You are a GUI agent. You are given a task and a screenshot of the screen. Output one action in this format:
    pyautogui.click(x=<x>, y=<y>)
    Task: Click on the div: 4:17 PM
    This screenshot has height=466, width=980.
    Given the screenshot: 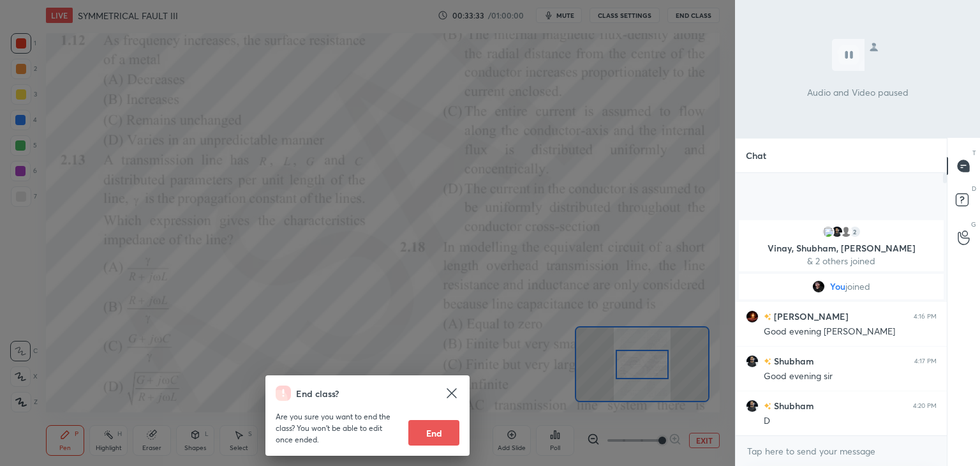 What is the action you would take?
    pyautogui.click(x=925, y=362)
    